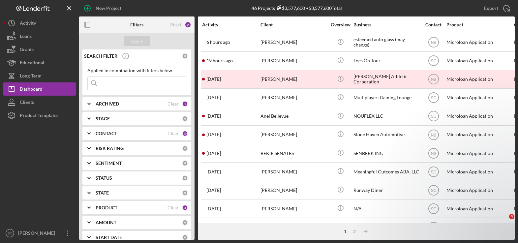 The width and height of the screenshot is (518, 243). Describe the element at coordinates (214, 79) in the screenshot. I see `time: 2025-09-17 17:47` at that location.